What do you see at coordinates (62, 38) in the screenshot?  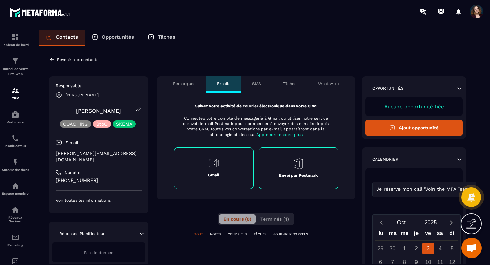 I see `a: Contacts` at bounding box center [62, 38].